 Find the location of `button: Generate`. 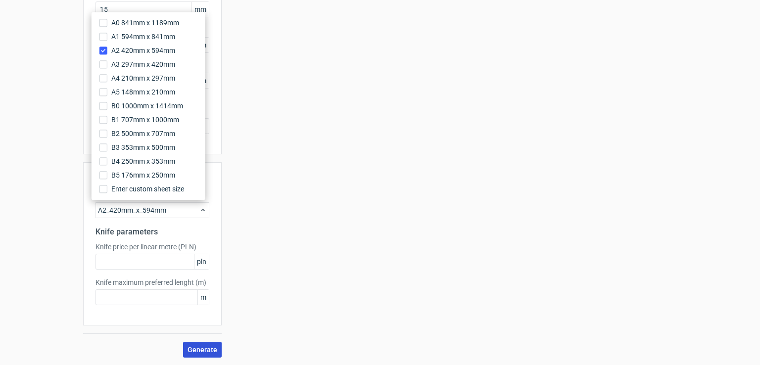

button: Generate is located at coordinates (202, 350).